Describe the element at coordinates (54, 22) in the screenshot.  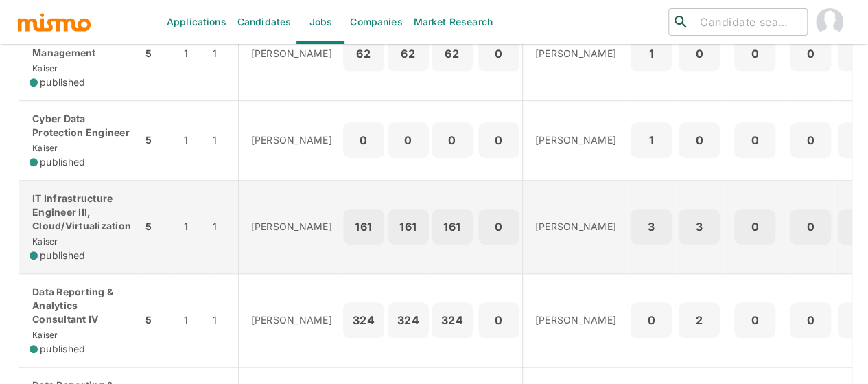
I see `img: logo` at that location.